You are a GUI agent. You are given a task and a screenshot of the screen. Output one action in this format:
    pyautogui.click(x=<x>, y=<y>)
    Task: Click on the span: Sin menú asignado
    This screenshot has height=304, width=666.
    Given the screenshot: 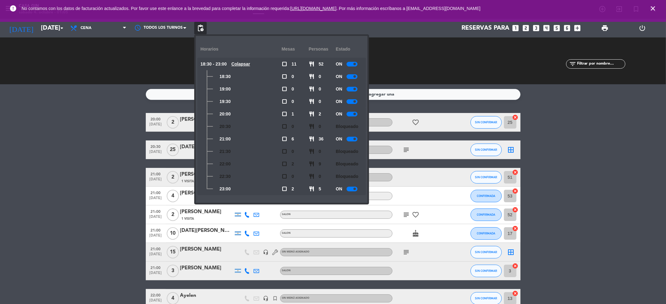 What is the action you would take?
    pyautogui.click(x=295, y=252)
    